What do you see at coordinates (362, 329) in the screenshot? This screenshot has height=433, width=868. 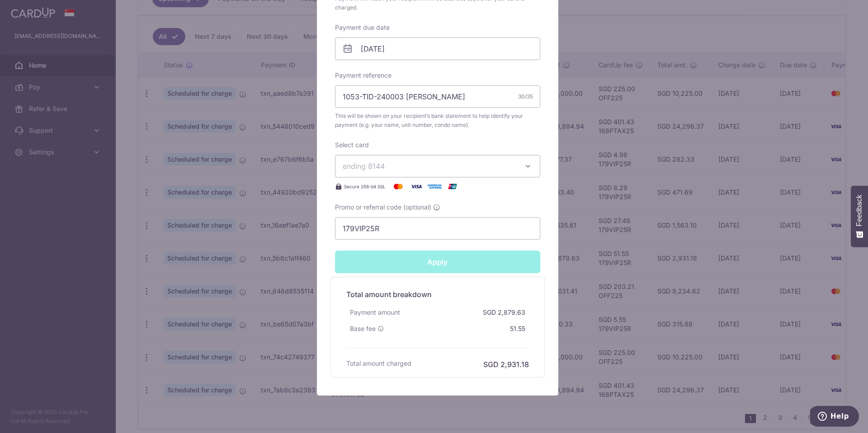 I see `span: Base fee` at bounding box center [362, 329].